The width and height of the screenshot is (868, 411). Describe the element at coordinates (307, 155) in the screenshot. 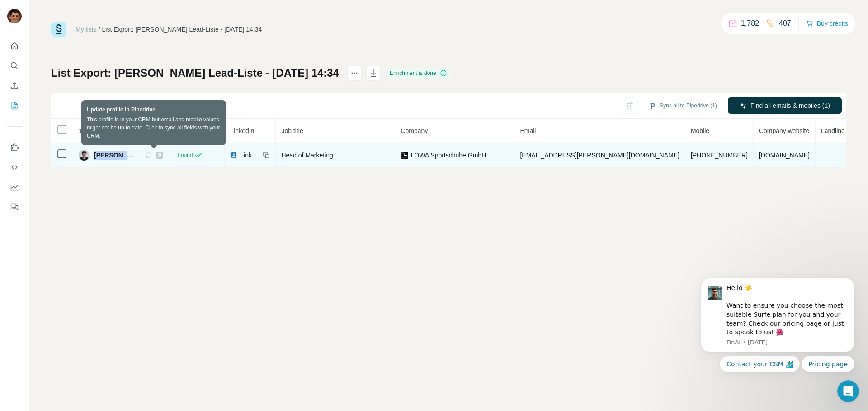

I see `span: Head of Marketing` at that location.